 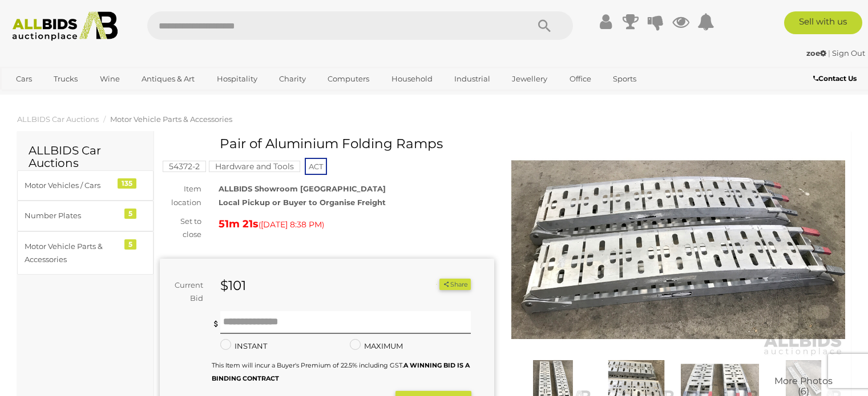 What do you see at coordinates (302, 202) in the screenshot?
I see `strong: Local Pickup or Buyer to Organise Freight` at bounding box center [302, 202].